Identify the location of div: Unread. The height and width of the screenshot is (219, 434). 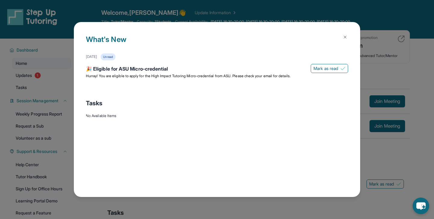
(108, 57).